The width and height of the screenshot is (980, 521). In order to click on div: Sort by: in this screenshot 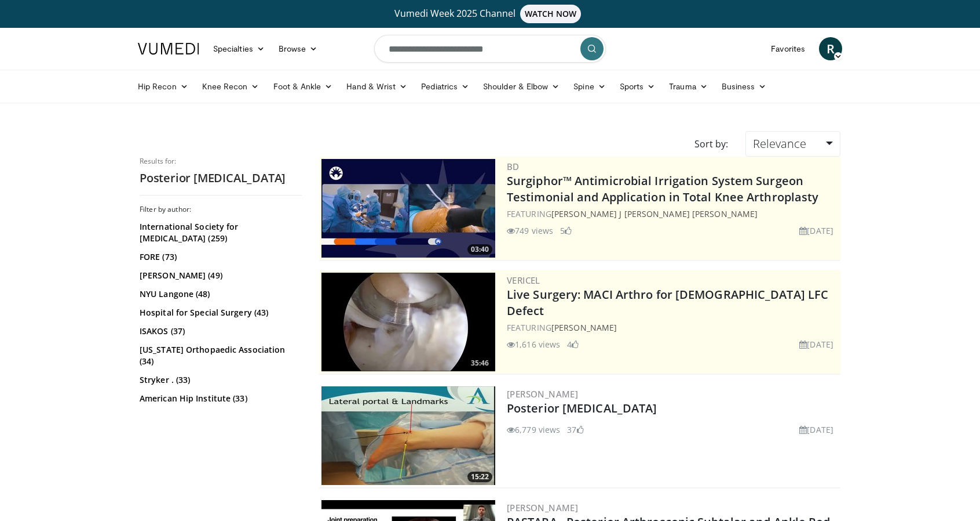, I will do `click(711, 144)`.